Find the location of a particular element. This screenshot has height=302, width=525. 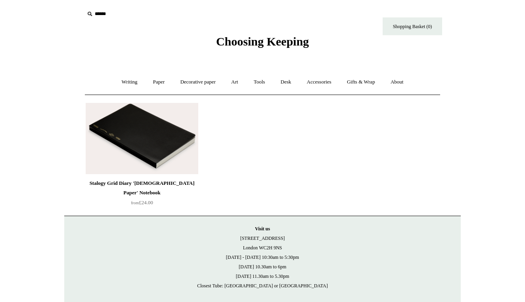

a: Choosing Keeping is located at coordinates (262, 44).